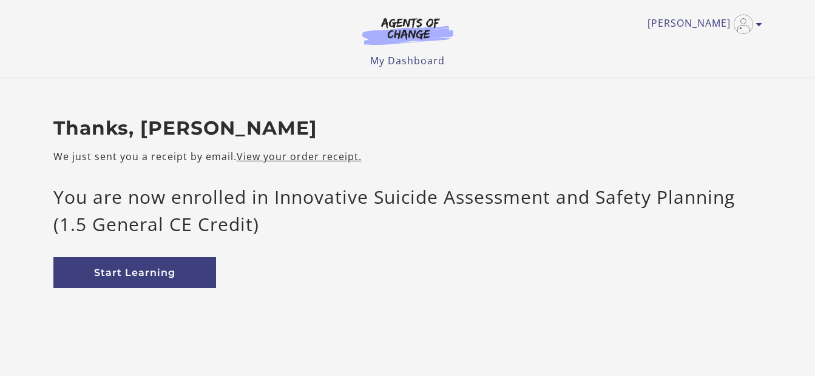 The image size is (815, 376). I want to click on p: We just sent you a receipt by email., so click(408, 157).